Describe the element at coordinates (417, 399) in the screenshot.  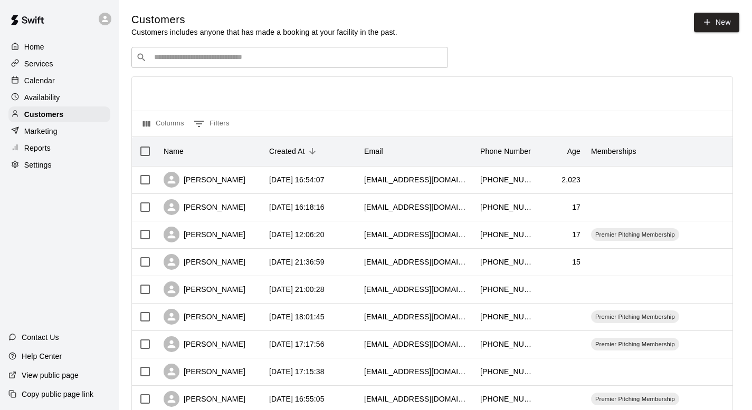
I see `div: rettin1@gmail.com` at that location.